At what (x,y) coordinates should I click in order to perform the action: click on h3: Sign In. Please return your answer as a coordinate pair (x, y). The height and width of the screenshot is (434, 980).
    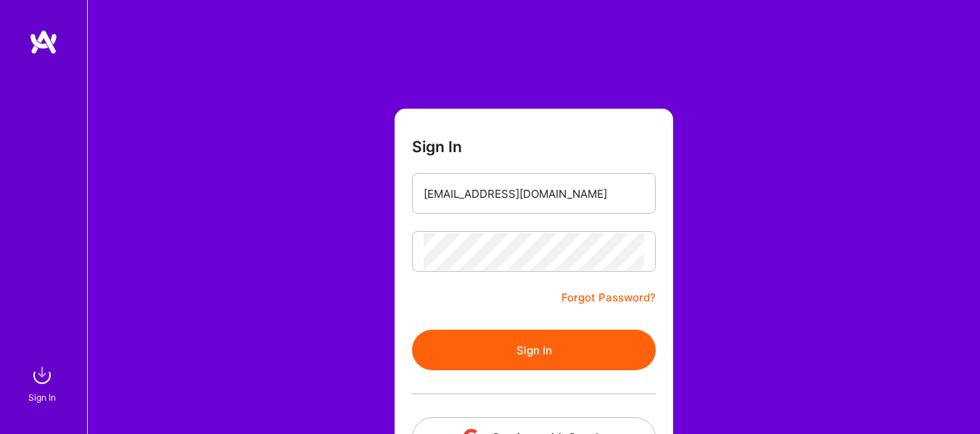
    Looking at the image, I should click on (437, 147).